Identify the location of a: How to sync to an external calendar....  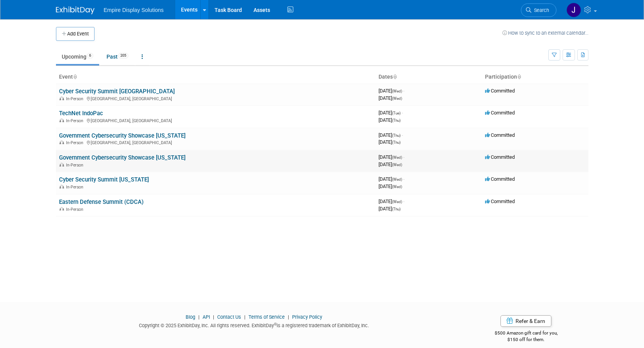
(545, 33).